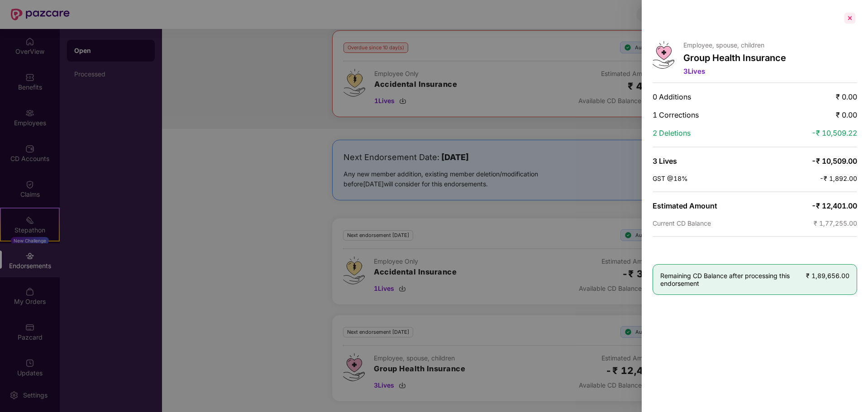 Image resolution: width=868 pixels, height=412 pixels. What do you see at coordinates (734, 45) in the screenshot?
I see `p: Employee, spouse, children` at bounding box center [734, 45].